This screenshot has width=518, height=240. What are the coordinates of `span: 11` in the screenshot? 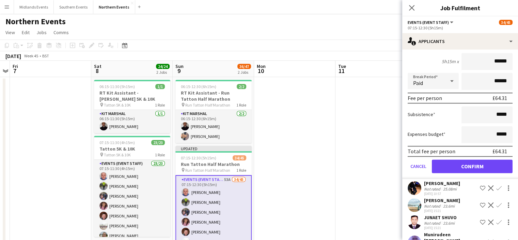 It's located at (342, 71).